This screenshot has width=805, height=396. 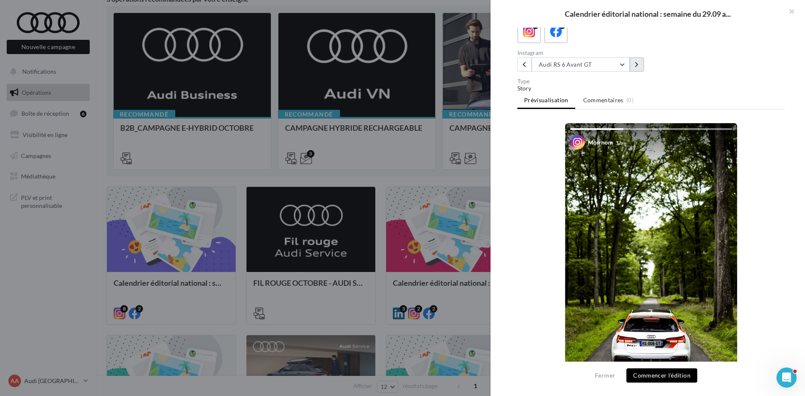 I want to click on div: Story, so click(x=651, y=88).